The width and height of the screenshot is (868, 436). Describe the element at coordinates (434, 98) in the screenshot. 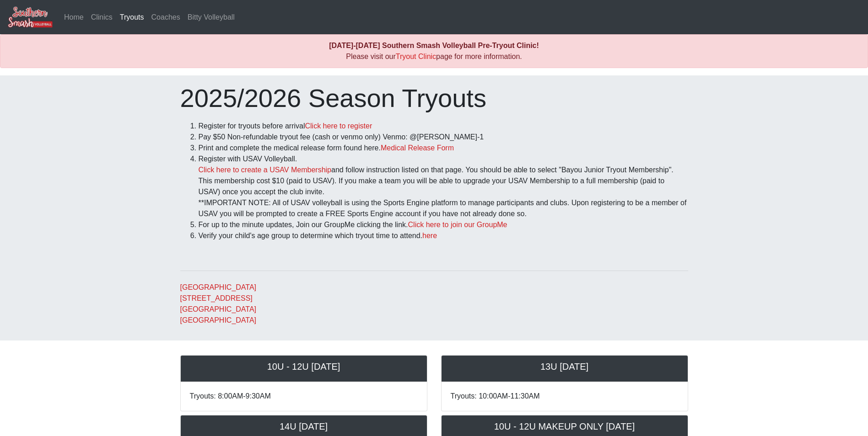

I see `h1: 2025/2026 Season Tryouts` at that location.